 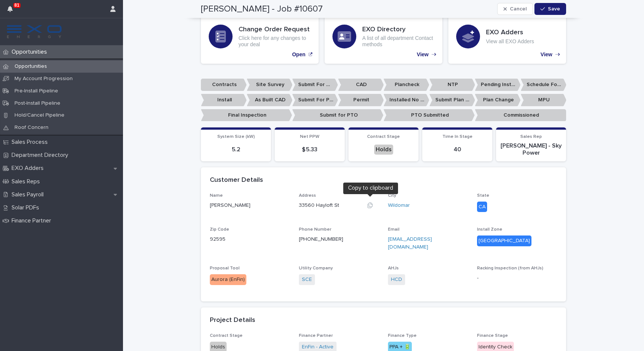 What do you see at coordinates (39, 115) in the screenshot?
I see `p: Hold/Cancel Pipeline` at bounding box center [39, 115].